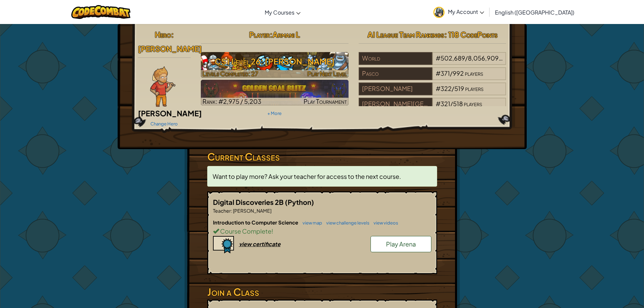 This screenshot has width=644, height=308. I want to click on a: World#502,689/8,056,909players, so click(432, 62).